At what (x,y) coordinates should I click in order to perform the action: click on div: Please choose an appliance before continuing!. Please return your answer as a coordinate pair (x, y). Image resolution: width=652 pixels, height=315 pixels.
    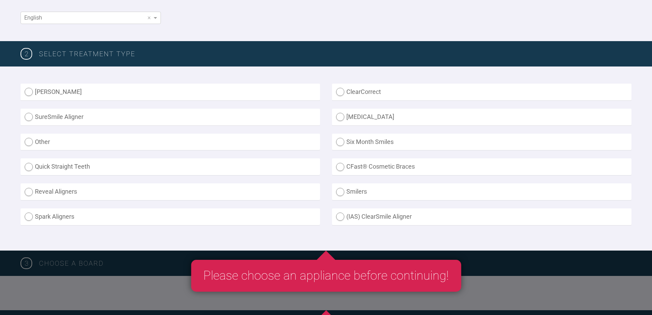
    Looking at the image, I should click on (326, 276).